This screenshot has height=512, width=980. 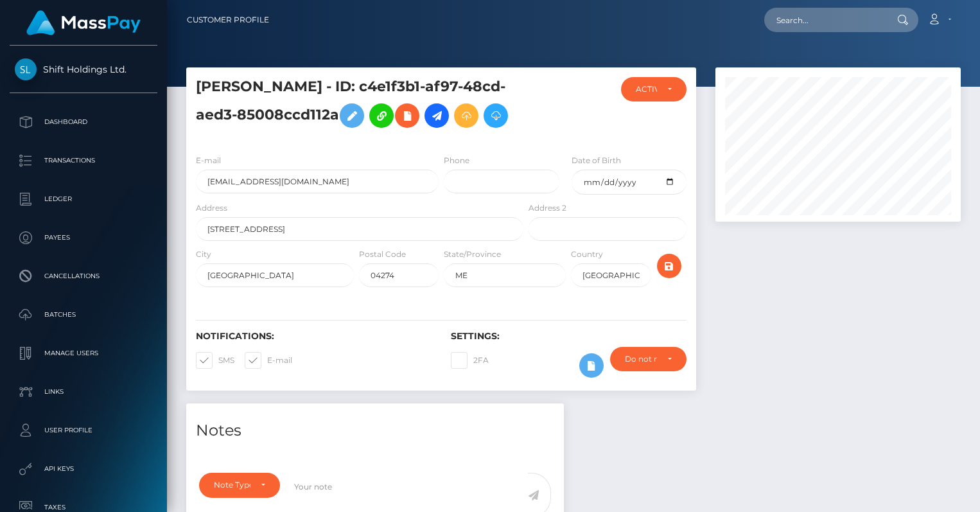 What do you see at coordinates (548, 208) in the screenshot?
I see `label: Address 2` at bounding box center [548, 208].